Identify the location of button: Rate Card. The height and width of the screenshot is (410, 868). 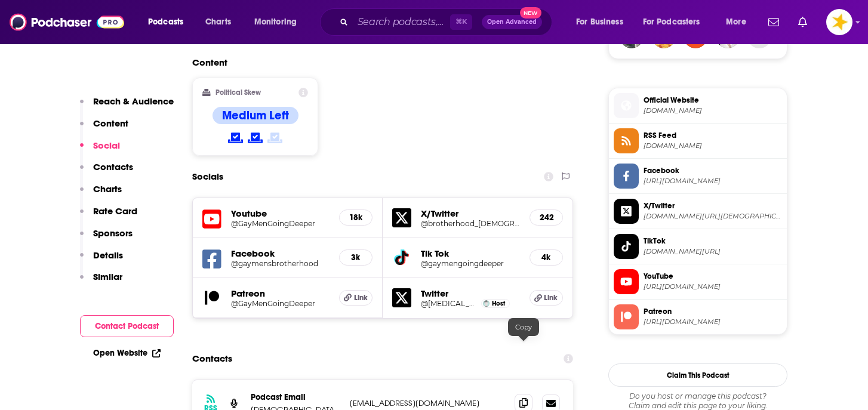
(109, 216).